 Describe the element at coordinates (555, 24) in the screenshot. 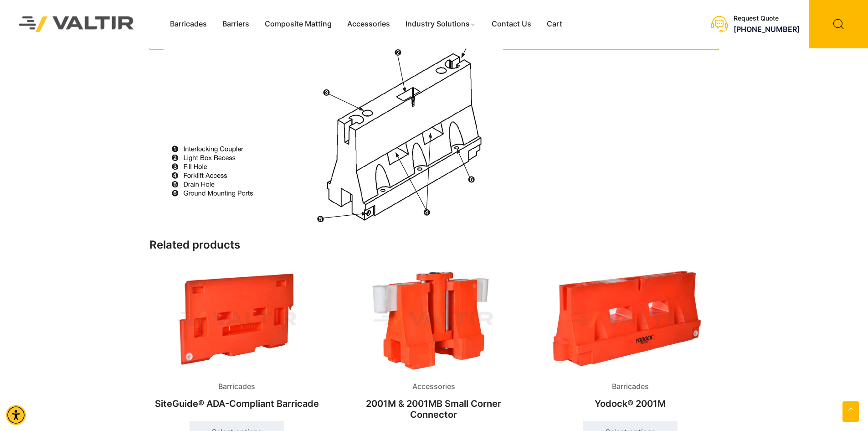

I see `a: Cart` at that location.